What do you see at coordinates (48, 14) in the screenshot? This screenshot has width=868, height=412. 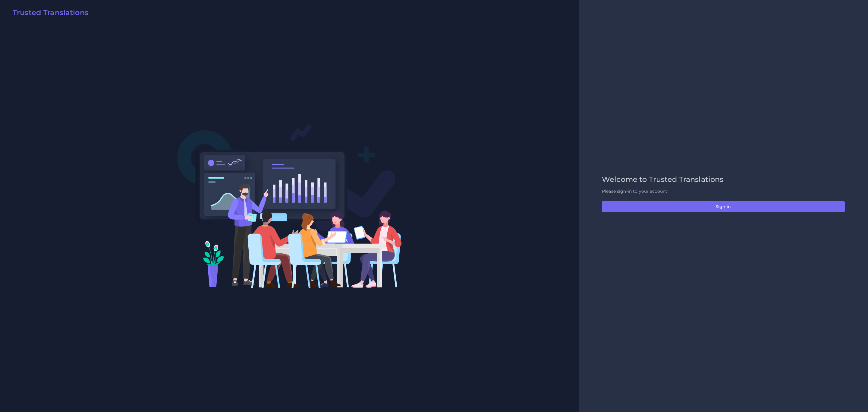 I see `a: Trusted Translations` at bounding box center [48, 14].